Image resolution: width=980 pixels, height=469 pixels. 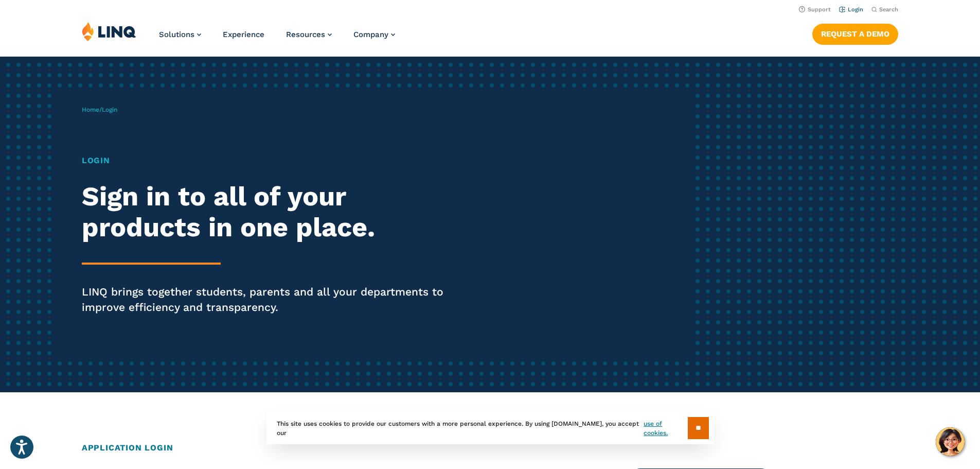 I want to click on a: Home, so click(x=91, y=109).